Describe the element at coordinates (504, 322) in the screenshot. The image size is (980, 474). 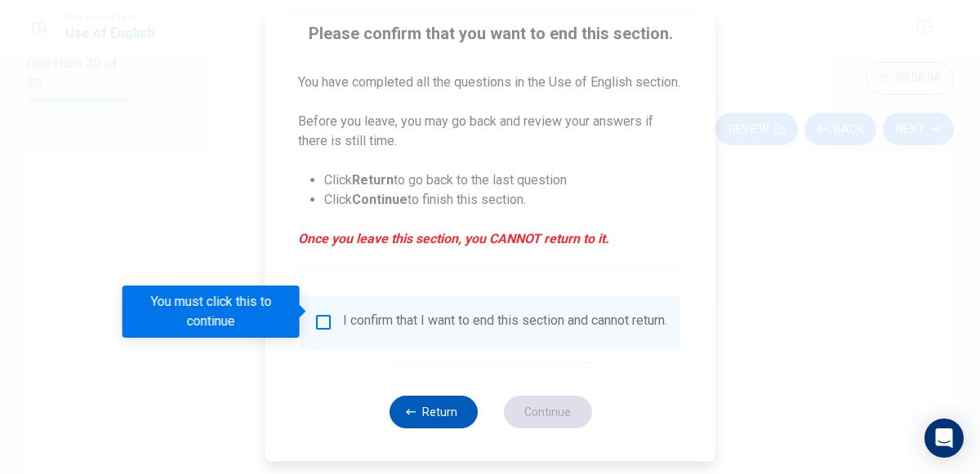
I see `div: I confirm that I want to end this section and cannot return.` at that location.